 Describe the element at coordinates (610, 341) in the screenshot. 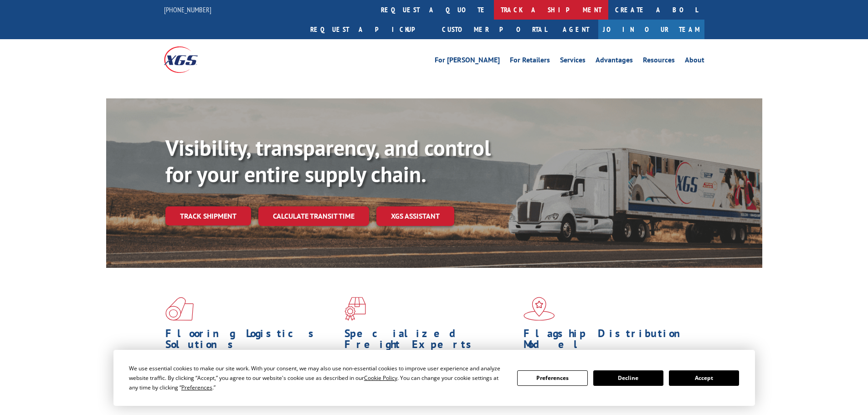

I see `h1: Flagship Distribution Model` at that location.